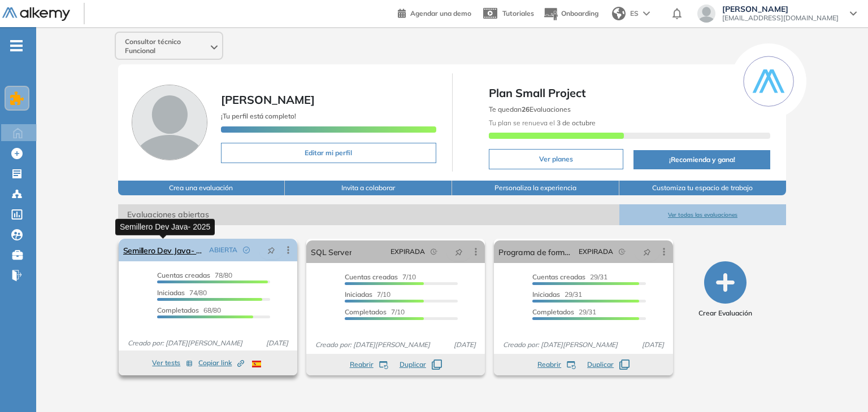  I want to click on div: Semillero Dev Java- 2025, so click(165, 226).